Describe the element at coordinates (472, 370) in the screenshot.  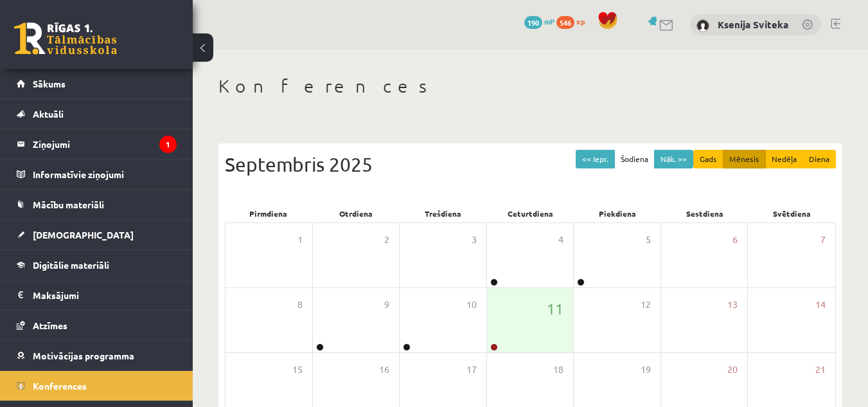
I see `span: 17` at that location.